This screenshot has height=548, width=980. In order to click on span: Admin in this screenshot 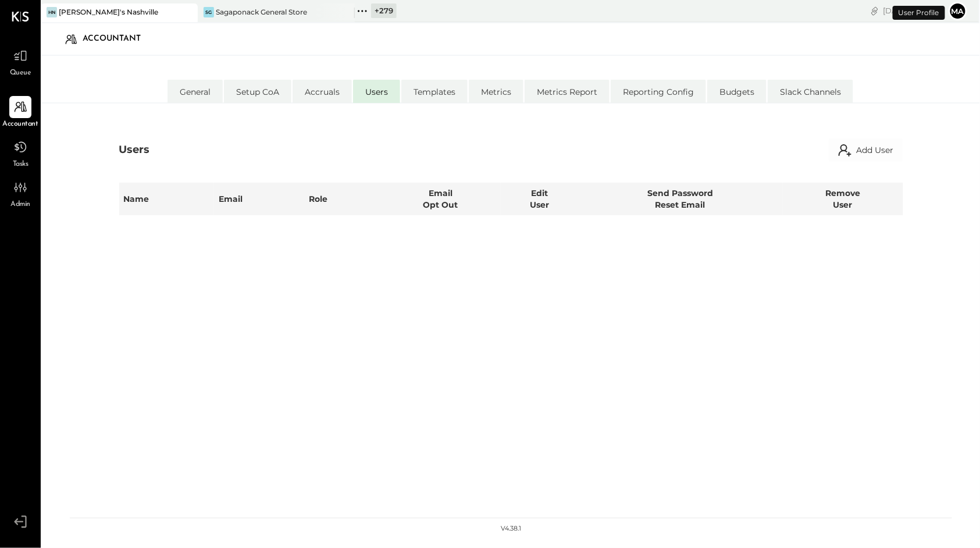, I will do `click(20, 205)`.